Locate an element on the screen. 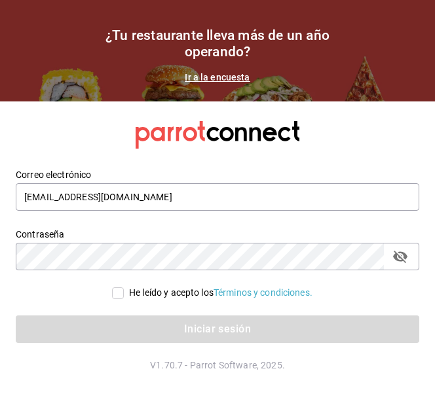 The height and width of the screenshot is (409, 435). label: Contraseña is located at coordinates (217, 234).